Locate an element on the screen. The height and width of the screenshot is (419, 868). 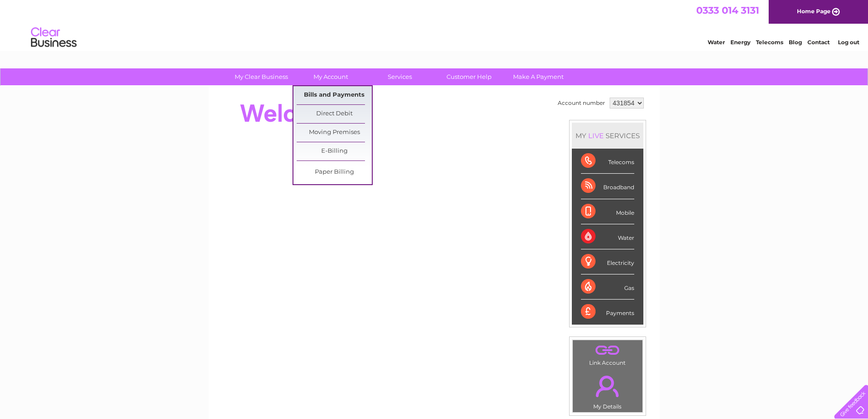
div: Gas is located at coordinates (607, 287).